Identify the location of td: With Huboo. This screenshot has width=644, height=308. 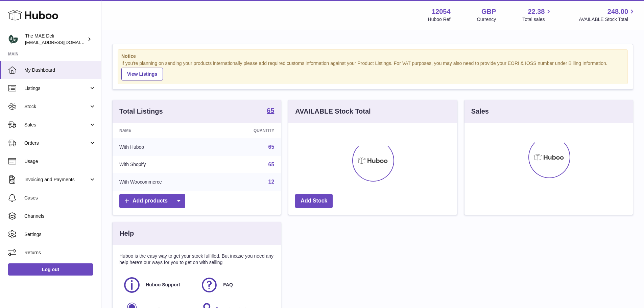
(165, 147).